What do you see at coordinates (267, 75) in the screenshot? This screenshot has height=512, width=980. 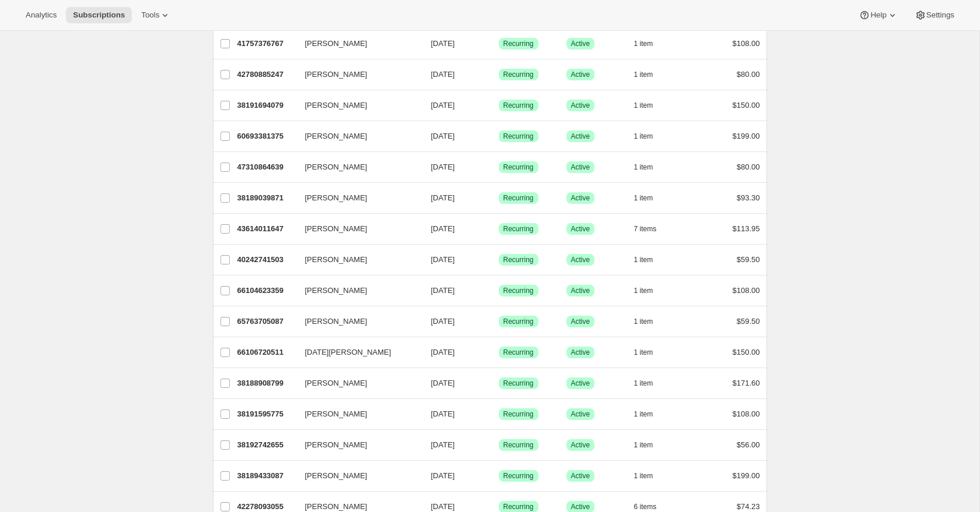 I see `p: 42780885247` at bounding box center [267, 75].